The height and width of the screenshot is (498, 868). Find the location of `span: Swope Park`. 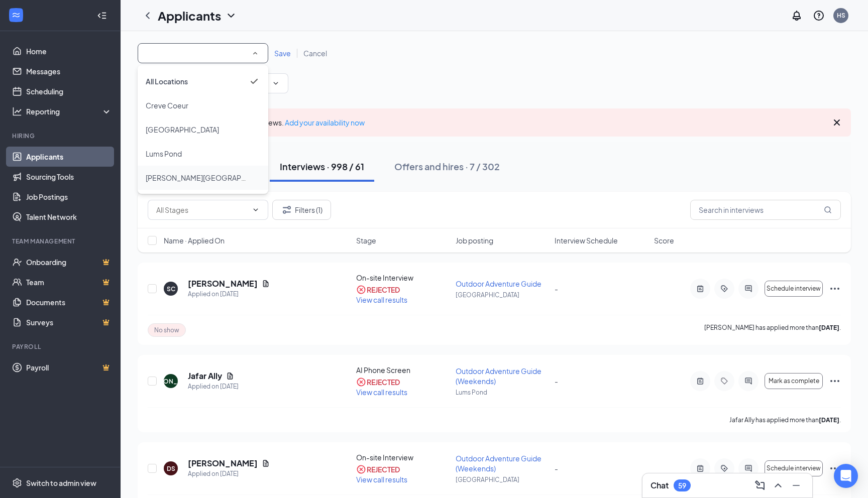

span: Swope Park is located at coordinates (211, 177).